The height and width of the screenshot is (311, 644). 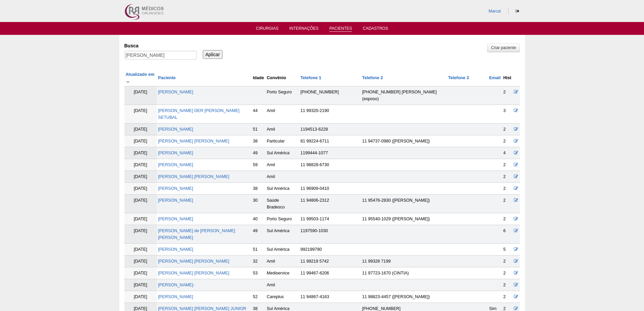 What do you see at coordinates (282, 297) in the screenshot?
I see `td: Careplus` at bounding box center [282, 297].